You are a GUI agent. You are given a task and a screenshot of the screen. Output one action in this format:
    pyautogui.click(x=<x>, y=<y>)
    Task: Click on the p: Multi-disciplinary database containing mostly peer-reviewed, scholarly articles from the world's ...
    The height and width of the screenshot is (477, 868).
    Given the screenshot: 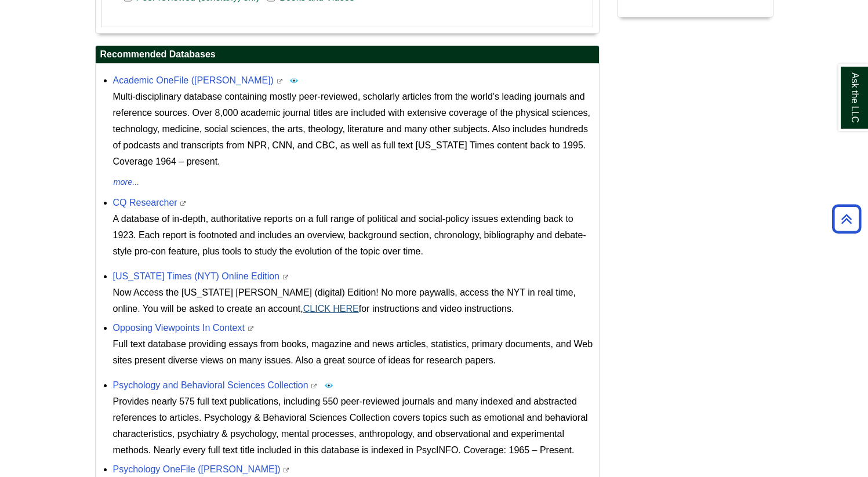 What is the action you would take?
    pyautogui.click(x=354, y=129)
    